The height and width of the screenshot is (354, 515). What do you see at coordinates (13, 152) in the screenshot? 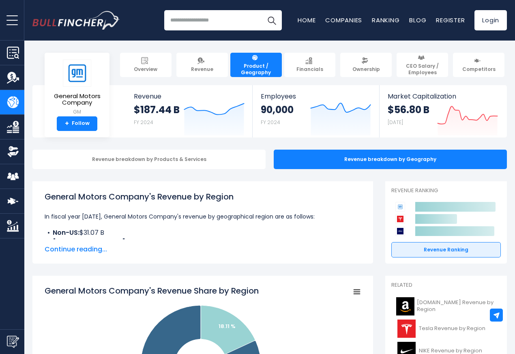
I see `img: Ownership` at bounding box center [13, 152].